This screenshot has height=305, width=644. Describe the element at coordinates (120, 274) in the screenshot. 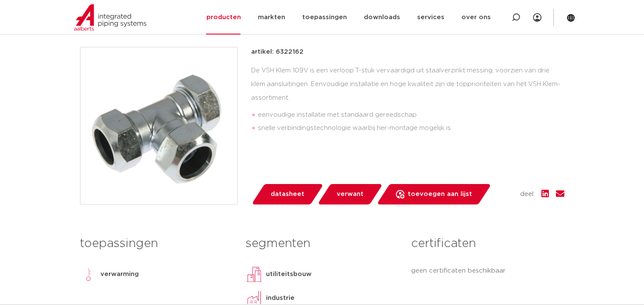

I see `p: verwarming` at that location.